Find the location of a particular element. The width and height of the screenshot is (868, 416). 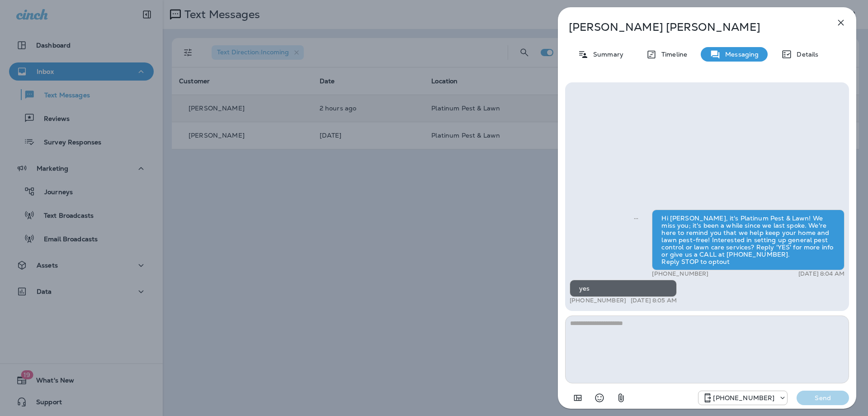

button: Select an emoji is located at coordinates (600, 398).